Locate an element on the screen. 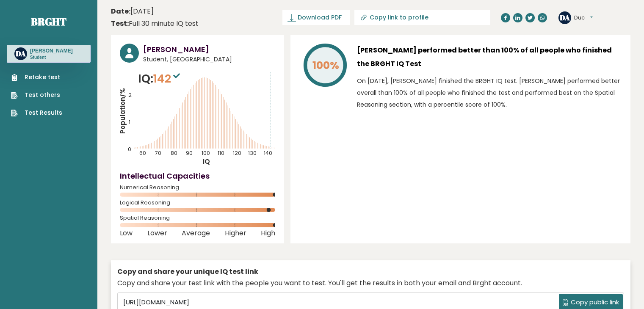 The image size is (644, 309). h4: Intellectual Capacities is located at coordinates (197, 176).